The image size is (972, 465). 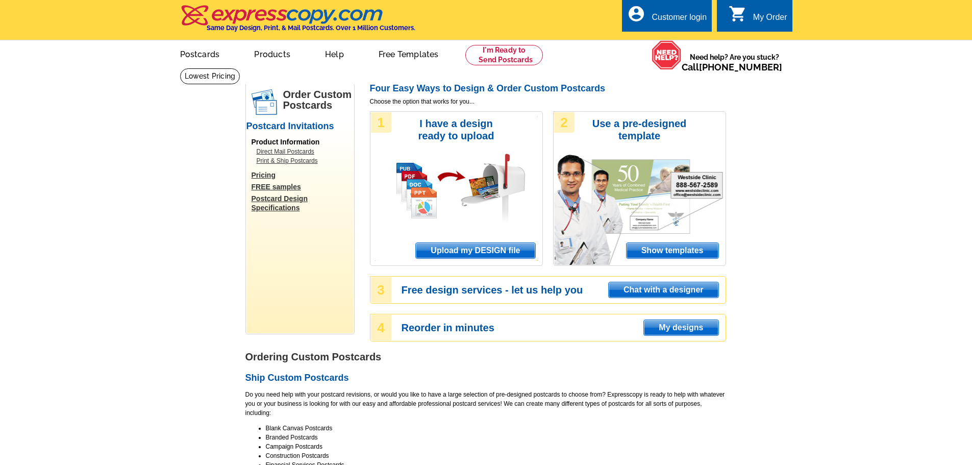 What do you see at coordinates (313, 357) in the screenshot?
I see `strong: Ordering Custom Postcards` at bounding box center [313, 357].